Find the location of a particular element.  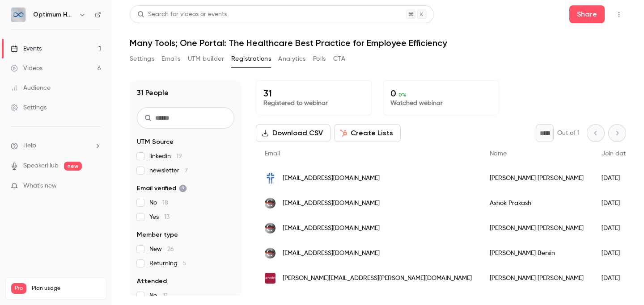

li: help-dropdown-opener is located at coordinates (56, 146).